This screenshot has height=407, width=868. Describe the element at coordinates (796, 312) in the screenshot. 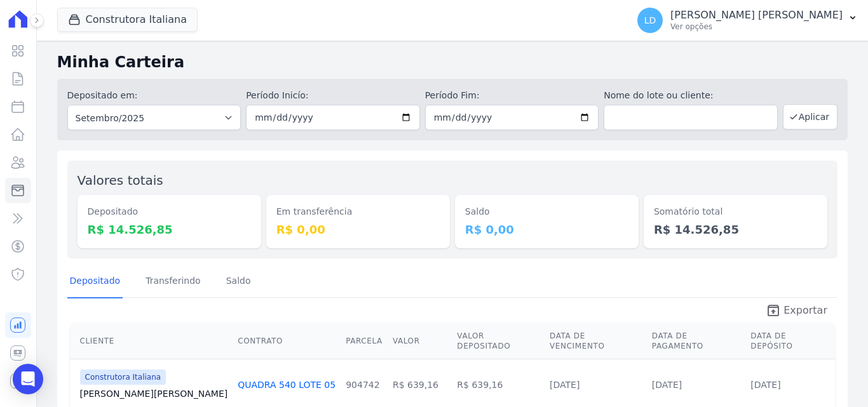

I see `a: unarchive Exportar` at that location.